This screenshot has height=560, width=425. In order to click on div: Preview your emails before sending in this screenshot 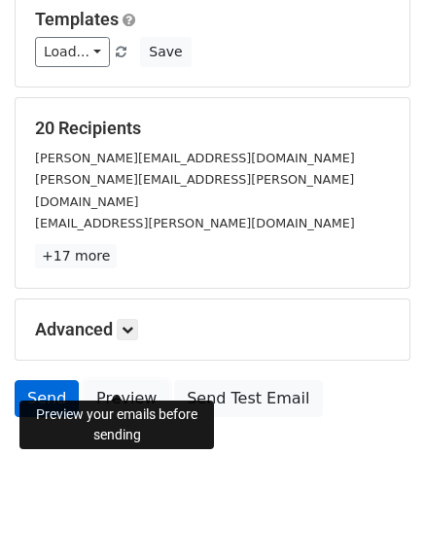, I will do `click(117, 425)`.